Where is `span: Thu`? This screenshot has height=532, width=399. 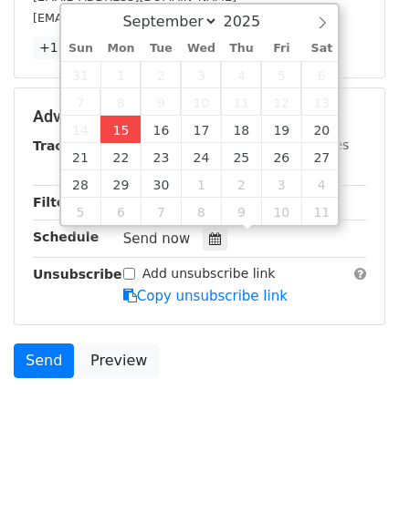 span: Thu is located at coordinates (241, 48).